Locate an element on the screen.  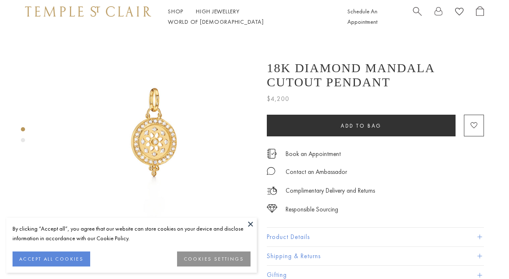
button: Product Details is located at coordinates (375, 237).